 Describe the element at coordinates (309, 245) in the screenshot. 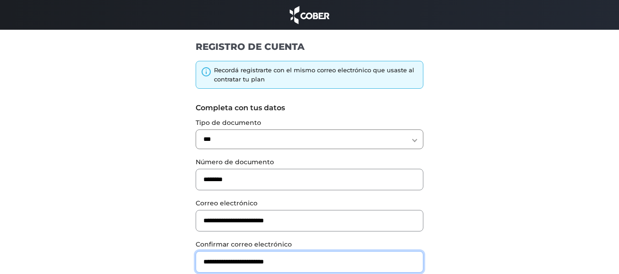

I see `label: Confirmar correo electrónico` at that location.